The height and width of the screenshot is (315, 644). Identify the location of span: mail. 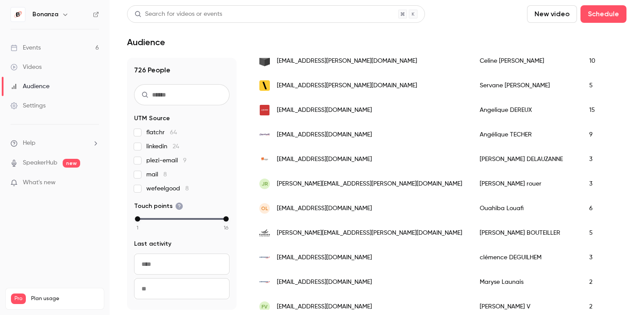
(157, 174).